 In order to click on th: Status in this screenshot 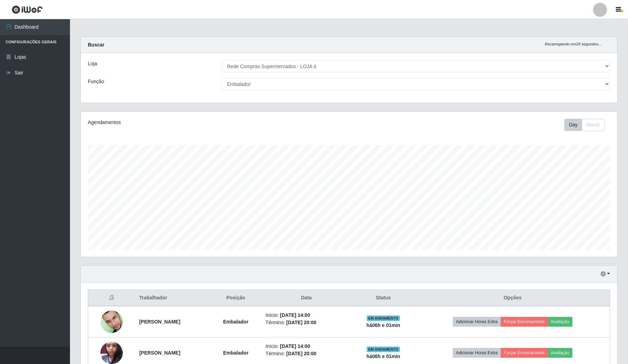, I will do `click(383, 298)`.